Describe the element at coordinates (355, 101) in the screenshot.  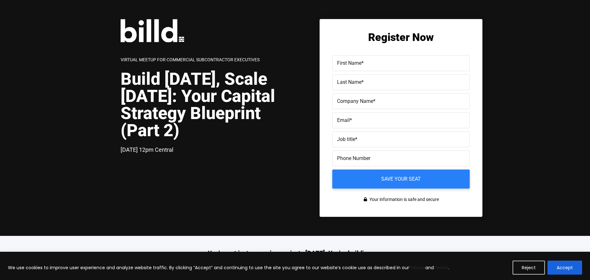
I see `span: Company Name` at that location.